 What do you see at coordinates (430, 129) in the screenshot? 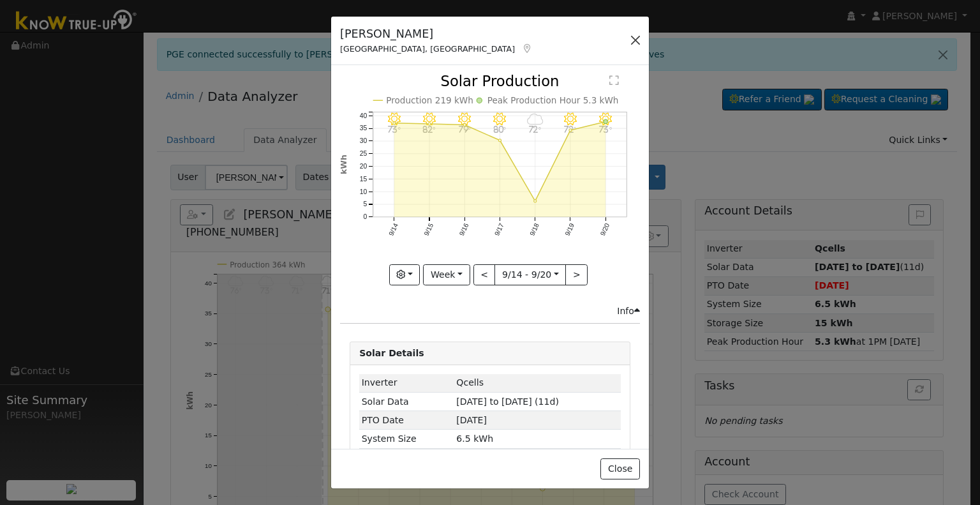
I see `p: 82°` at bounding box center [430, 129].